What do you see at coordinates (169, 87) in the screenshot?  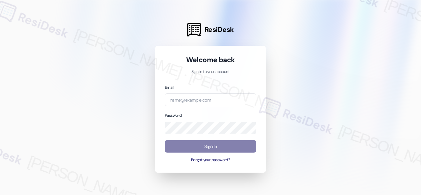 I see `label: Email` at bounding box center [169, 87].